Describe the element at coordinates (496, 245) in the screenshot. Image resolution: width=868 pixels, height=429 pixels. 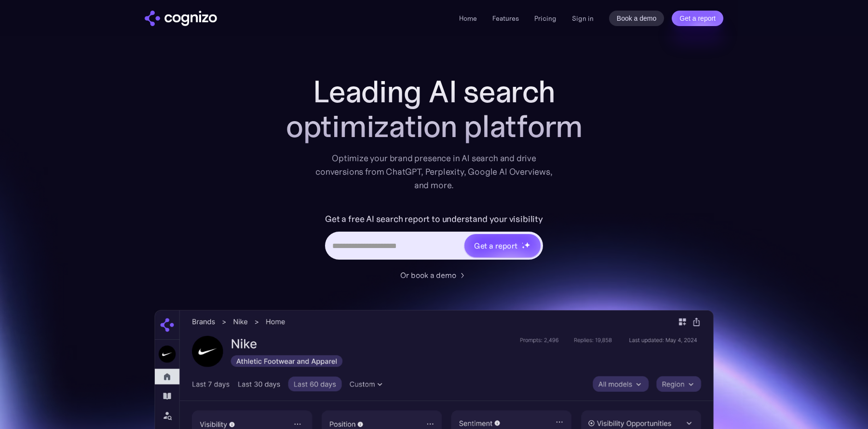
I see `div: Get a report` at that location.